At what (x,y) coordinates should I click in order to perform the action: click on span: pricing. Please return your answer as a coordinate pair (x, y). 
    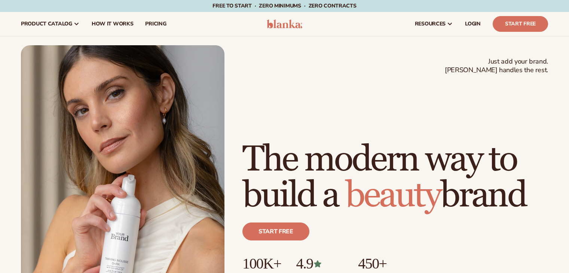
    Looking at the image, I should click on (156, 24).